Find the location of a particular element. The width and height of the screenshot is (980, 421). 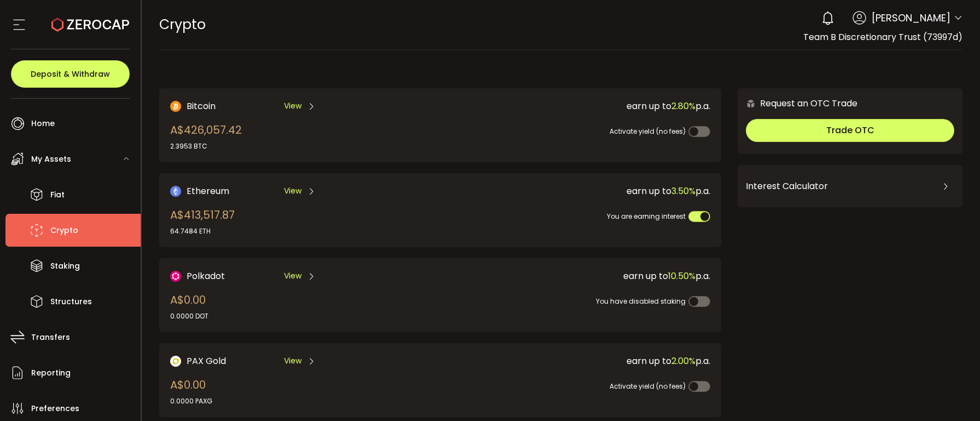

span: 2.80% is located at coordinates (684, 106).